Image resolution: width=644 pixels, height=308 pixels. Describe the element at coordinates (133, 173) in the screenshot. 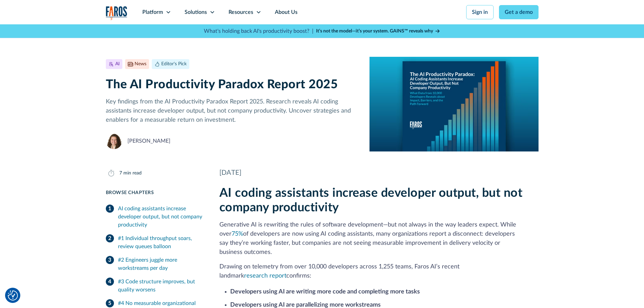

I see `div: min read` at that location.